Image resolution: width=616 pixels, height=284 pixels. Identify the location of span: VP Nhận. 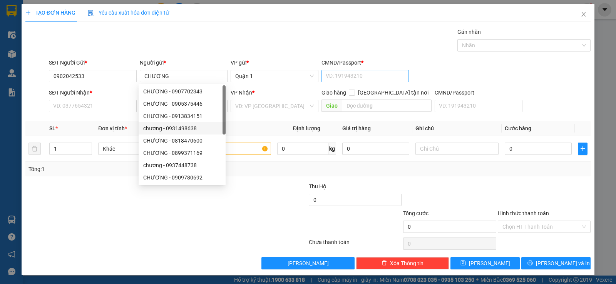
(241, 93).